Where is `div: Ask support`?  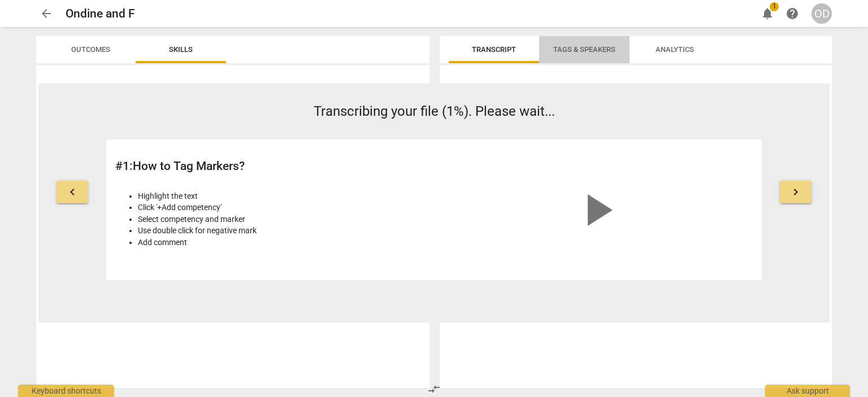 div: Ask support is located at coordinates (808, 391).